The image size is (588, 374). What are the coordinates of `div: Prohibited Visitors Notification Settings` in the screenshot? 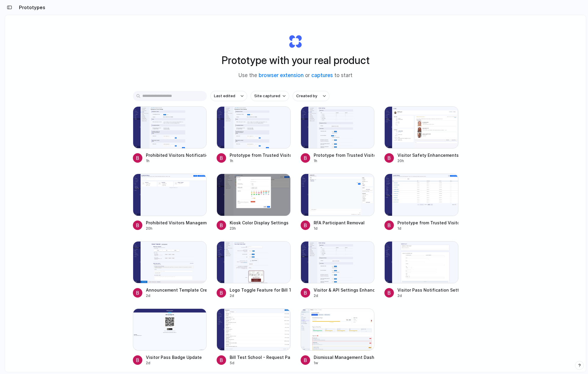 It's located at (176, 155).